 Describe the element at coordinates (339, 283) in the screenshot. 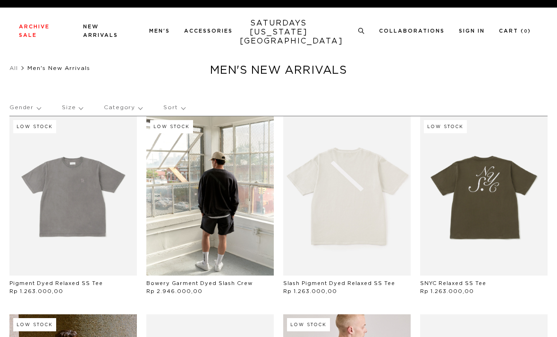

I see `a: Slash Pigment Dyed Relaxed SS Tee` at that location.